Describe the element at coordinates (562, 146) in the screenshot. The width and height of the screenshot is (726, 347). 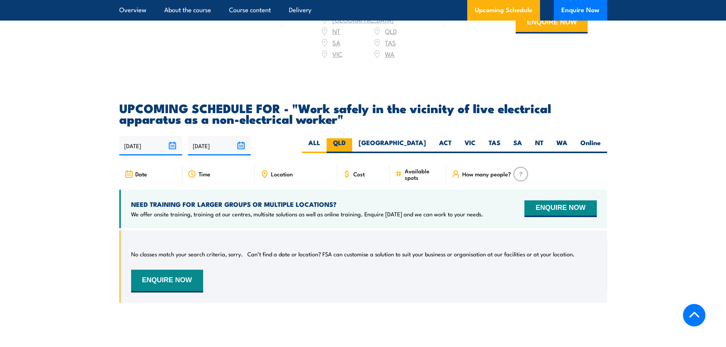
I see `label: WA` at that location.